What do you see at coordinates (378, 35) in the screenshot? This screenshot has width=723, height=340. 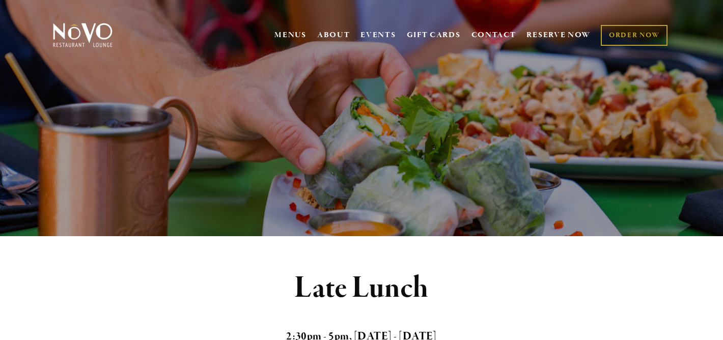 I see `a: EVENTS` at bounding box center [378, 35].